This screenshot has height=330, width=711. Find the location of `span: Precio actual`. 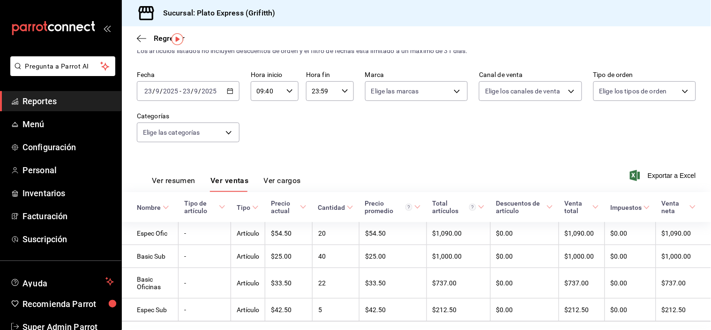

span: Precio actual is located at coordinates (289, 207).